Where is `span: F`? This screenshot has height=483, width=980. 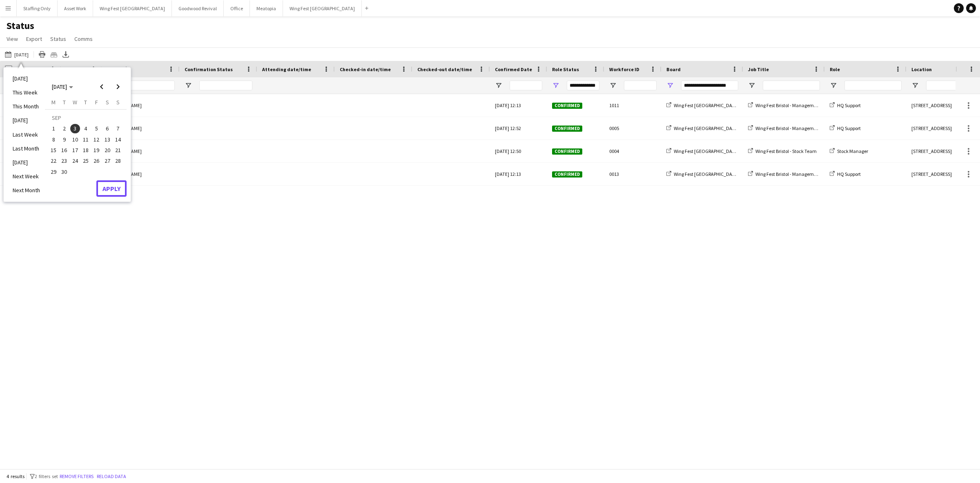
span: F is located at coordinates (97, 102).